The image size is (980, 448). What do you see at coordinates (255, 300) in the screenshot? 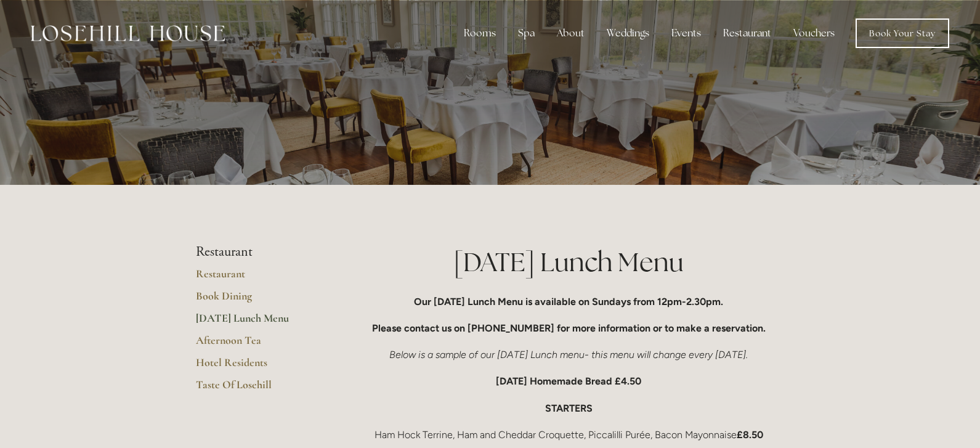
I see `a: Book Dining` at bounding box center [255, 300].